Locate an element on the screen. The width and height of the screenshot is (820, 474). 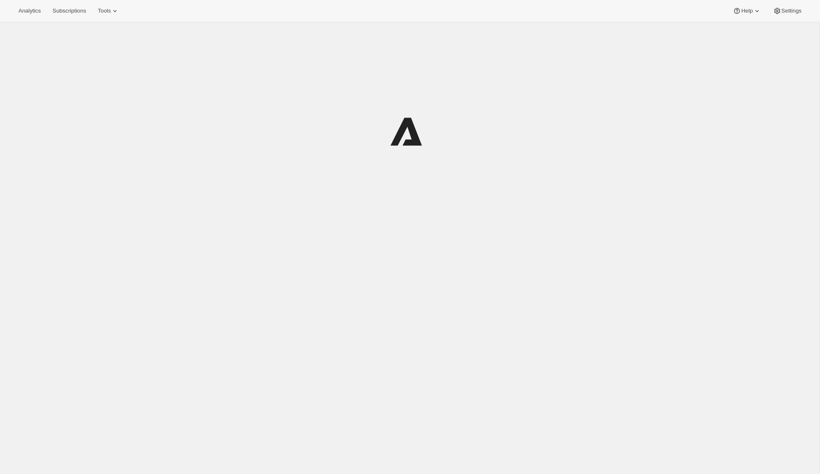
button: Subscriptions is located at coordinates (69, 11).